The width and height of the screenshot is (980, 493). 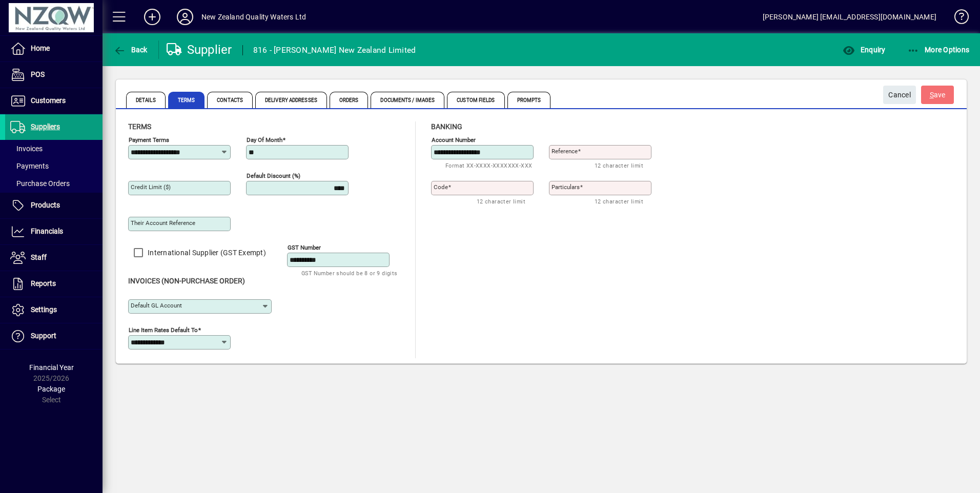 I want to click on a: Home, so click(x=54, y=49).